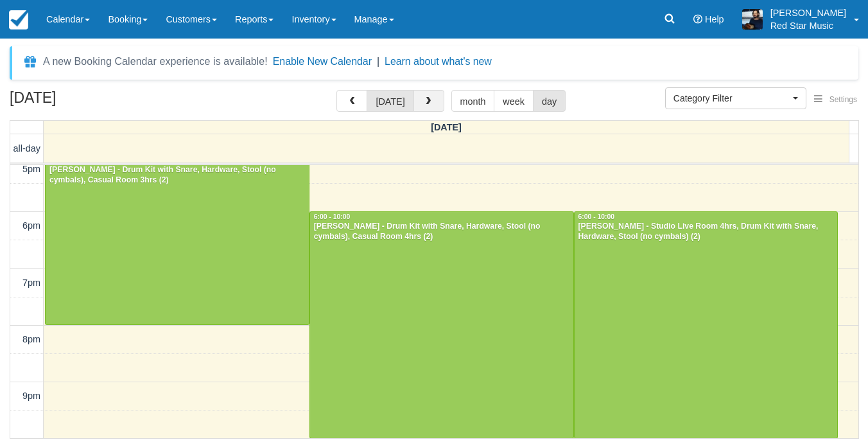 The width and height of the screenshot is (868, 442). Describe the element at coordinates (836, 100) in the screenshot. I see `button: Settings` at that location.